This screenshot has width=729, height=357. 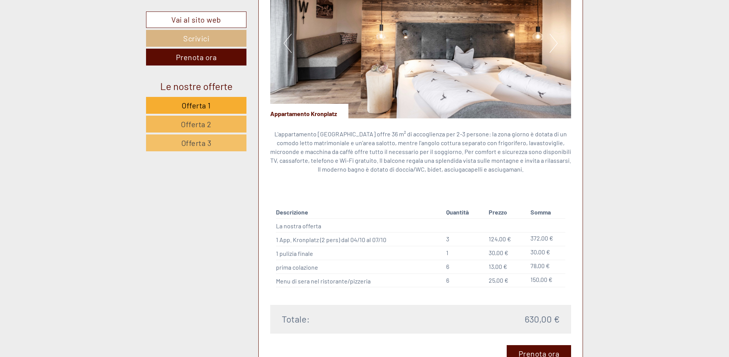 What do you see at coordinates (464, 212) in the screenshot?
I see `th: Quantità` at bounding box center [464, 212].